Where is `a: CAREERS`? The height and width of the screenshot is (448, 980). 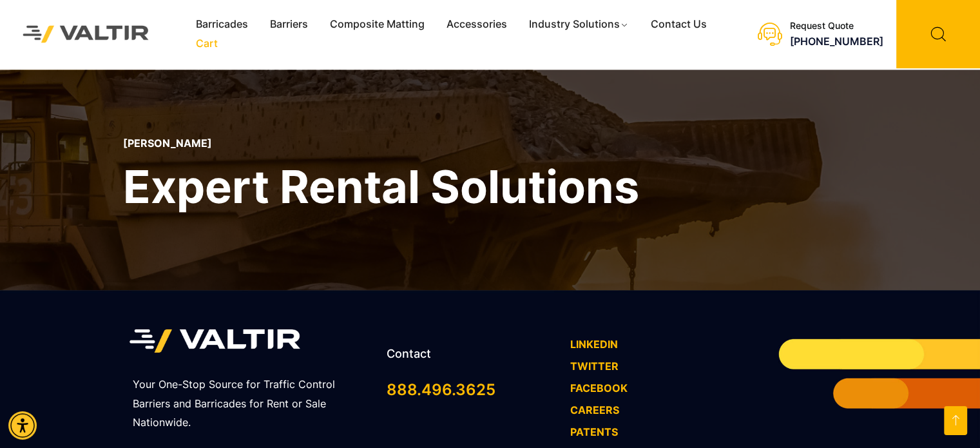
a: CAREERS is located at coordinates (594, 410).